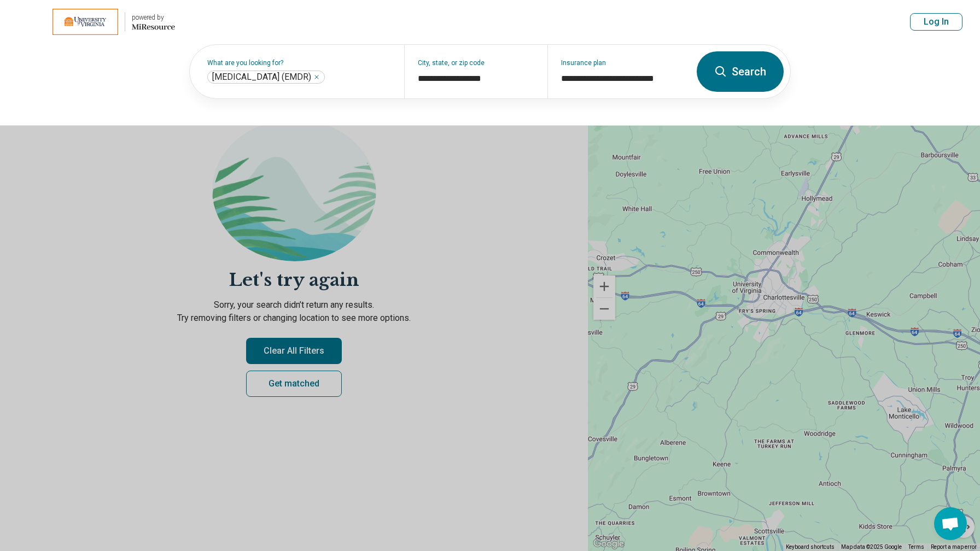 Image resolution: width=980 pixels, height=551 pixels. I want to click on a: University of Virginiapowered by, so click(97, 22).